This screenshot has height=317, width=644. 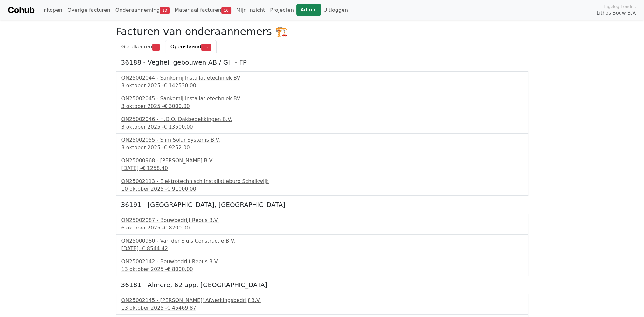 What do you see at coordinates (322, 119) in the screenshot?
I see `div: ON25002046 - H.D.O. Dakbedekkingen B.V.` at bounding box center [322, 119].